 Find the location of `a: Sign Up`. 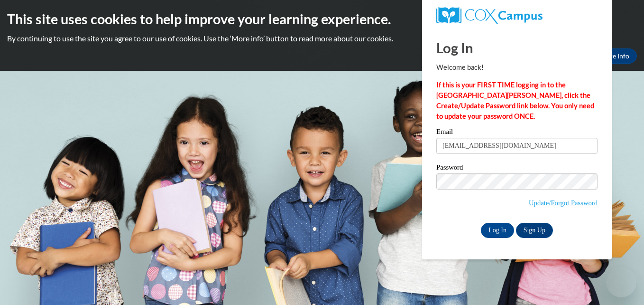

a: Sign Up is located at coordinates (535, 230).